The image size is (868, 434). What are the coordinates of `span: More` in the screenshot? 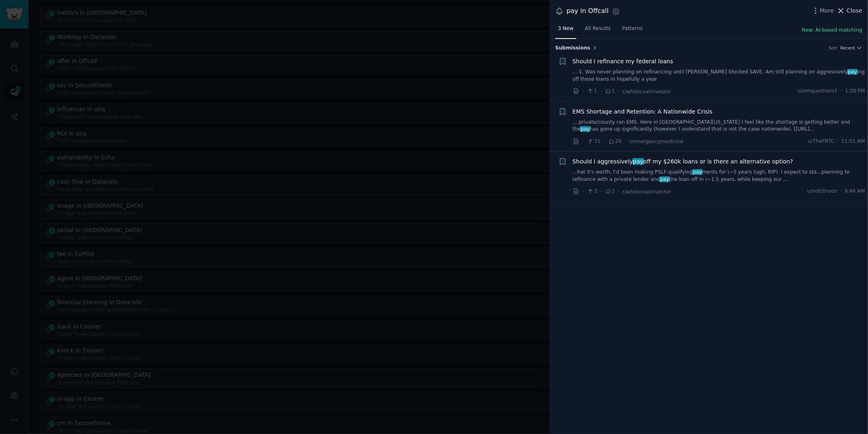 It's located at (827, 10).